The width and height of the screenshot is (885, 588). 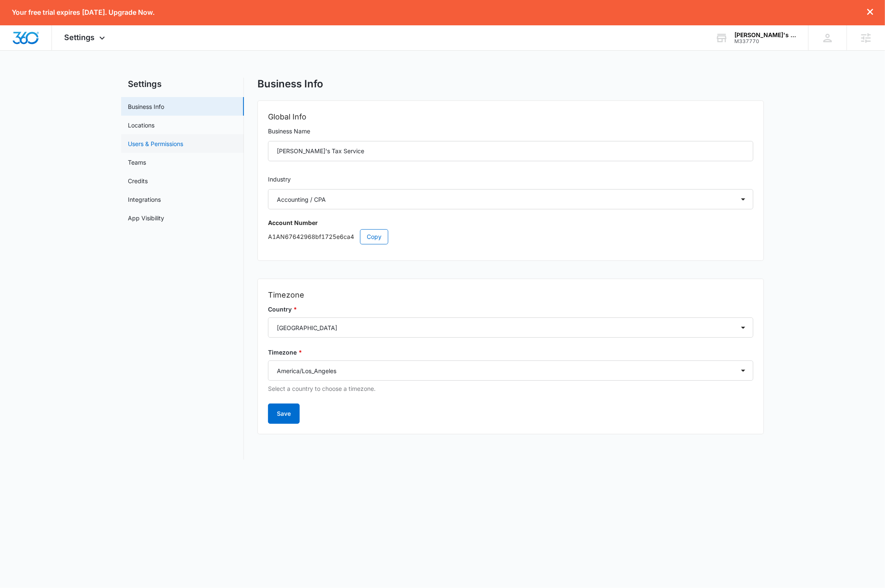 What do you see at coordinates (156, 143) in the screenshot?
I see `a: Users & Permissions` at bounding box center [156, 143].